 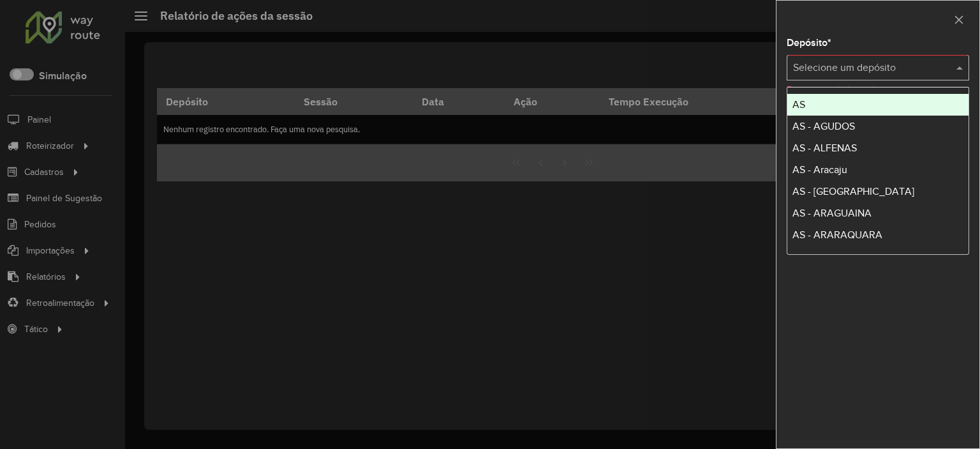 I want to click on span: AS - Aracaju, so click(x=820, y=170).